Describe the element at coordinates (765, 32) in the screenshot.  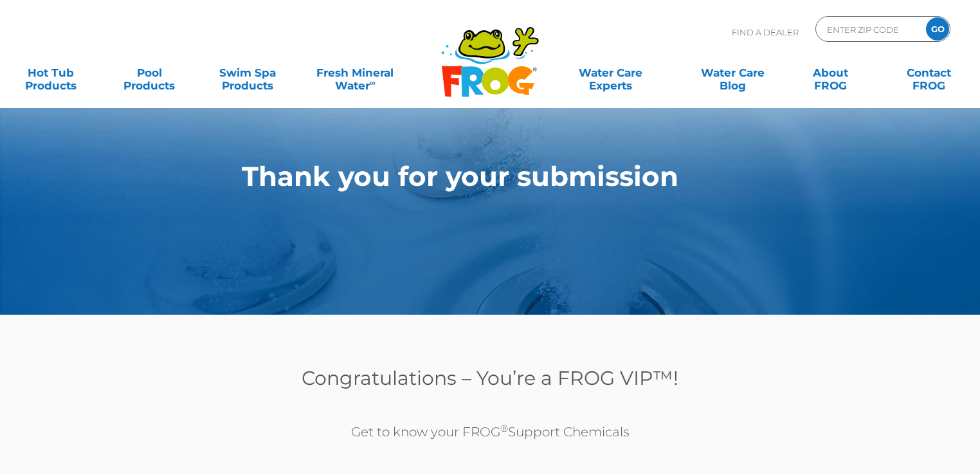
I see `p: Find A Dealer` at that location.